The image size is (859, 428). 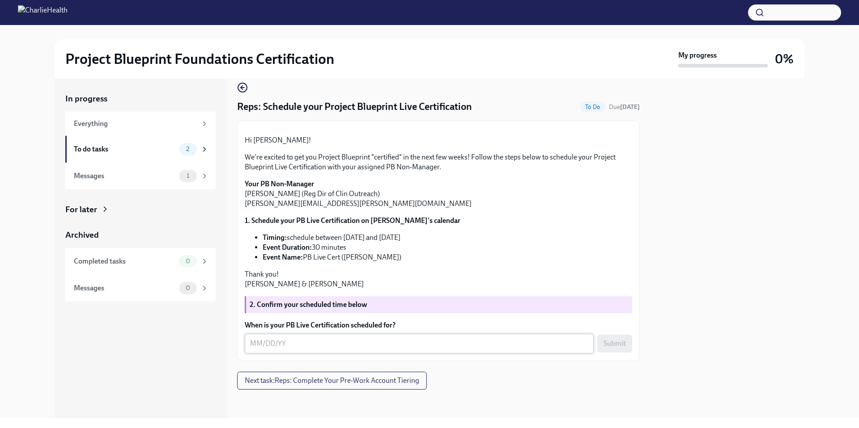 I want to click on span: 2, so click(x=187, y=149).